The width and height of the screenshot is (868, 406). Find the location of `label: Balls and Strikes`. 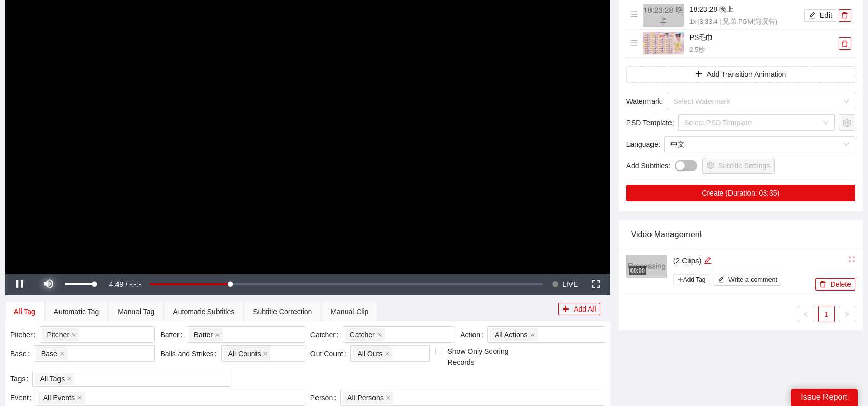

label: Balls and Strikes is located at coordinates (190, 354).